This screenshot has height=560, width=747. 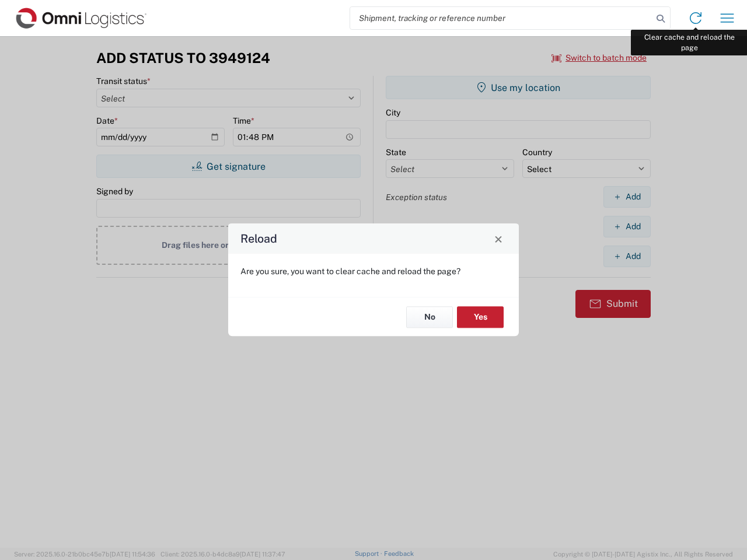 What do you see at coordinates (481, 317) in the screenshot?
I see `button: Yes` at bounding box center [481, 317].